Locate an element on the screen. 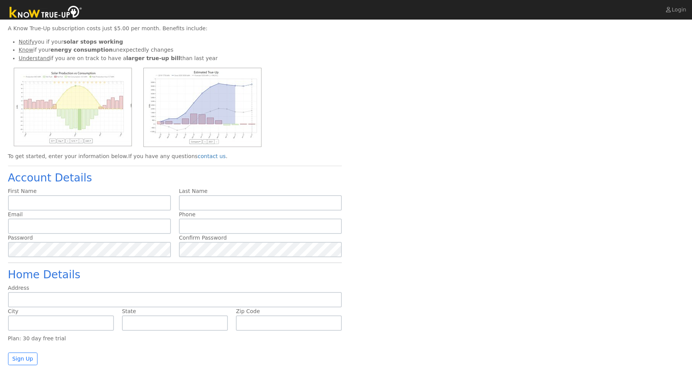 The height and width of the screenshot is (369, 692). label: First Name is located at coordinates (22, 191).